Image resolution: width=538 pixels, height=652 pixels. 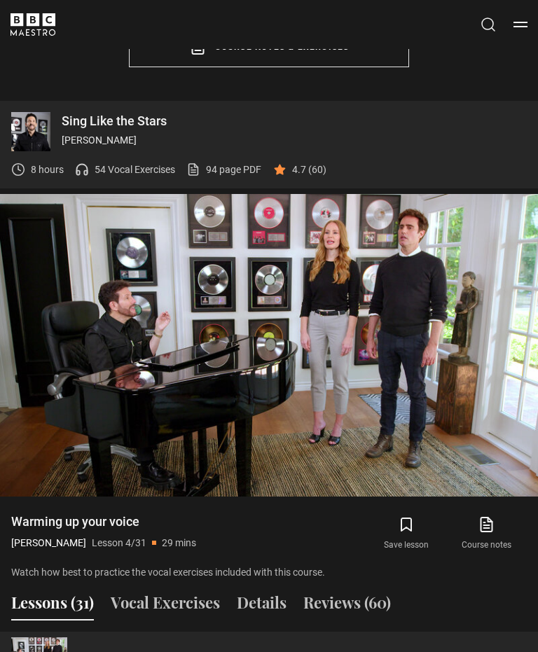 What do you see at coordinates (135, 170) in the screenshot?
I see `p: 54 Vocal Exercises` at bounding box center [135, 170].